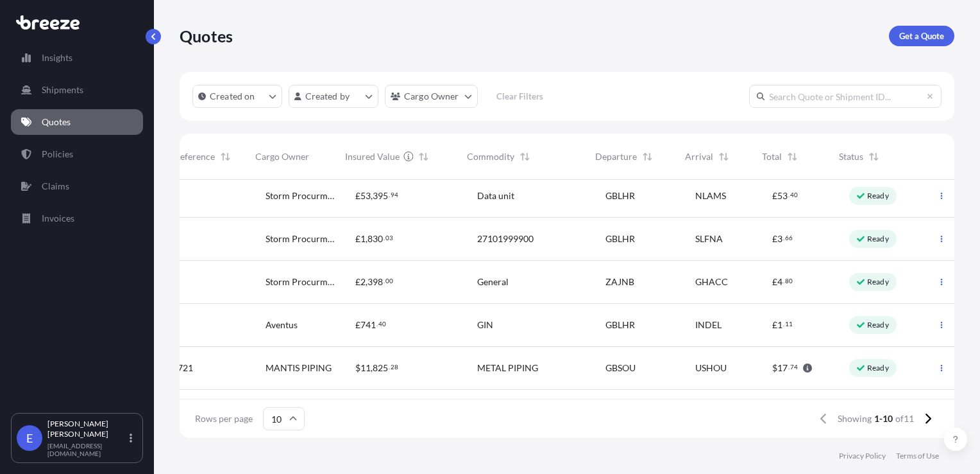 This screenshot has height=474, width=980. Describe the element at coordinates (224, 419) in the screenshot. I see `span: Rows per page` at that location.